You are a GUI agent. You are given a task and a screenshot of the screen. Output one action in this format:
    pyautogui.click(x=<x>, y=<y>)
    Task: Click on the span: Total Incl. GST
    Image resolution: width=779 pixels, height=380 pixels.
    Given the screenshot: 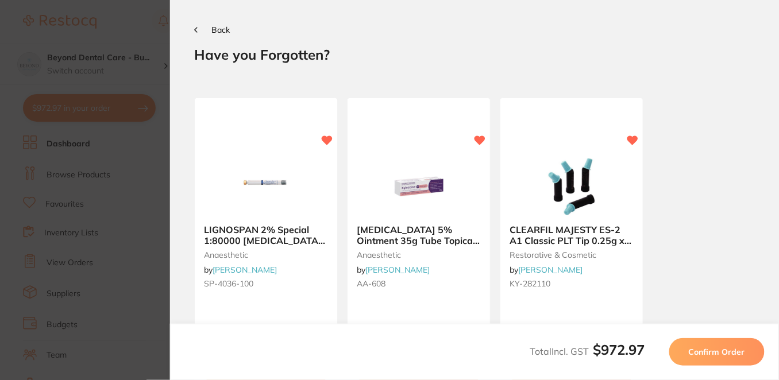 What is the action you would take?
    pyautogui.click(x=587, y=352)
    